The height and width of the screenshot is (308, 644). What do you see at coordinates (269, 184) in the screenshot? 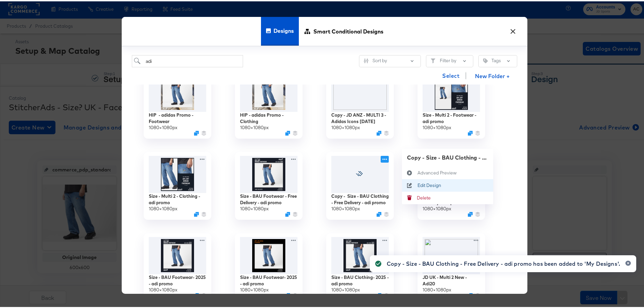
I see `div: Size - BAU Footwear - Free Delivery - adi promo1080×1080pxDuplicate` at bounding box center [269, 184].